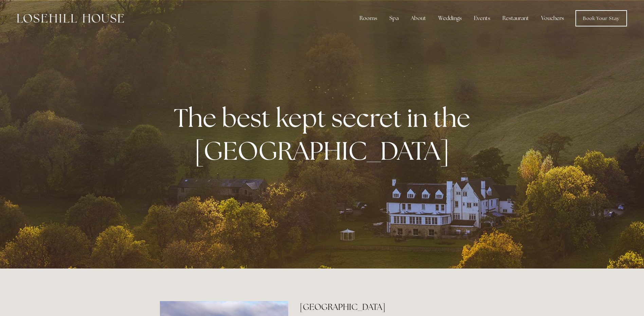  What do you see at coordinates (450, 18) in the screenshot?
I see `div: Weddings` at bounding box center [450, 18].